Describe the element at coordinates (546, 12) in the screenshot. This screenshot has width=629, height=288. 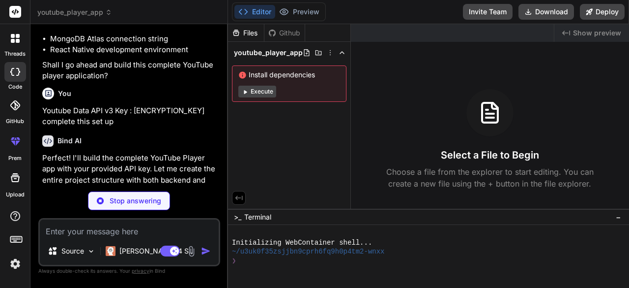
I see `button: Download` at that location.